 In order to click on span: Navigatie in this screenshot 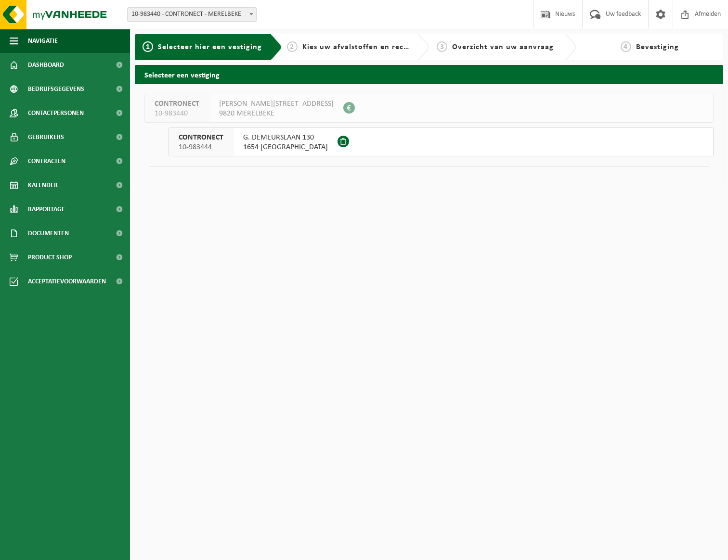, I will do `click(43, 41)`.